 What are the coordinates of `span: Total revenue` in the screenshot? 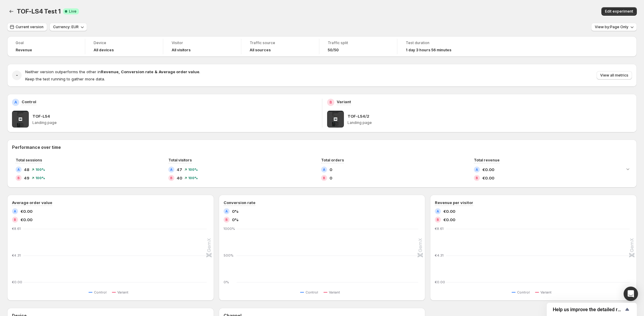 It's located at (487, 160).